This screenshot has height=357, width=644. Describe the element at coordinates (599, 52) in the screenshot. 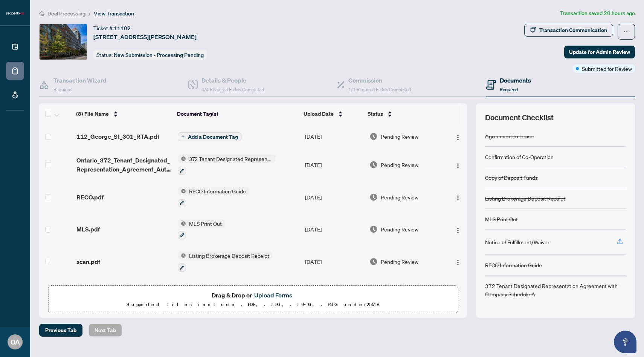

I see `span: Update for Admin Review` at that location.